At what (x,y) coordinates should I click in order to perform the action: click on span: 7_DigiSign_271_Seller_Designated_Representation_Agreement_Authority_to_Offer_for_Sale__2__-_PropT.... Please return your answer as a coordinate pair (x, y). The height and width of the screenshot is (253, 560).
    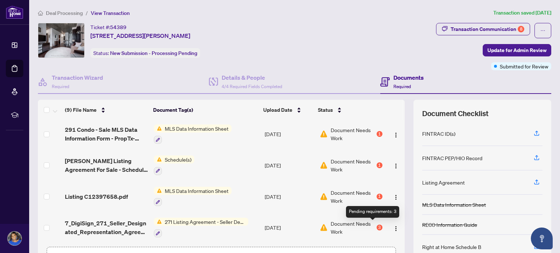
    Looking at the image, I should click on (106, 228).